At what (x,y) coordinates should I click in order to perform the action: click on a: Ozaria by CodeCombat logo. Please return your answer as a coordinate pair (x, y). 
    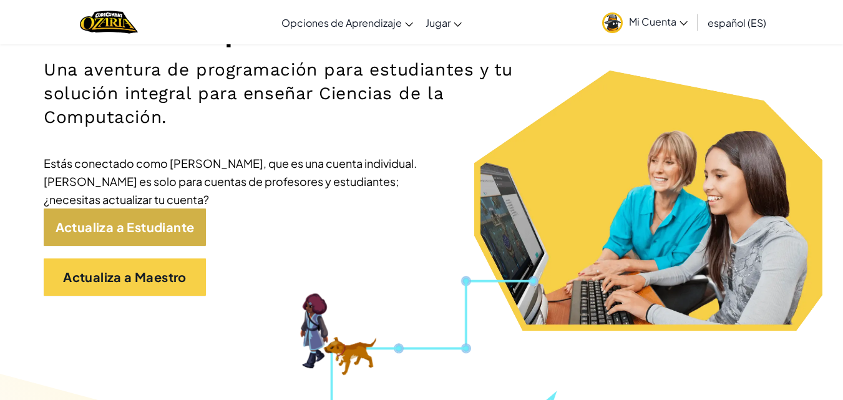
    Looking at the image, I should click on (109, 22).